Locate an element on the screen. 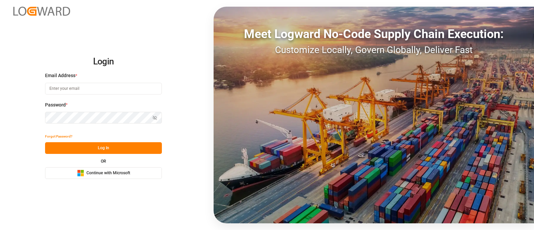  span: Email Address is located at coordinates (60, 75).